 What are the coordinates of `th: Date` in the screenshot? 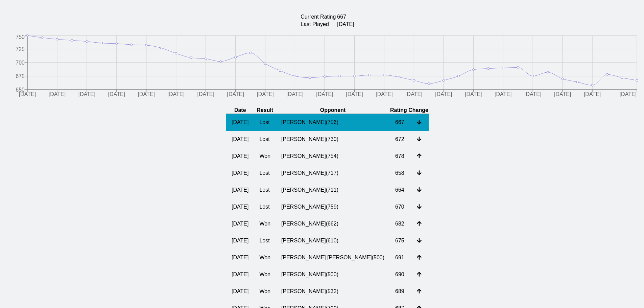 It's located at (240, 110).